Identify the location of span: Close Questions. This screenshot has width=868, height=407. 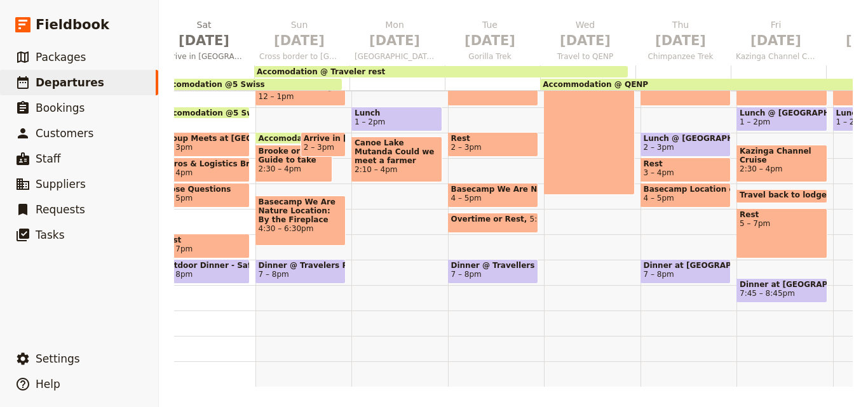
(204, 189).